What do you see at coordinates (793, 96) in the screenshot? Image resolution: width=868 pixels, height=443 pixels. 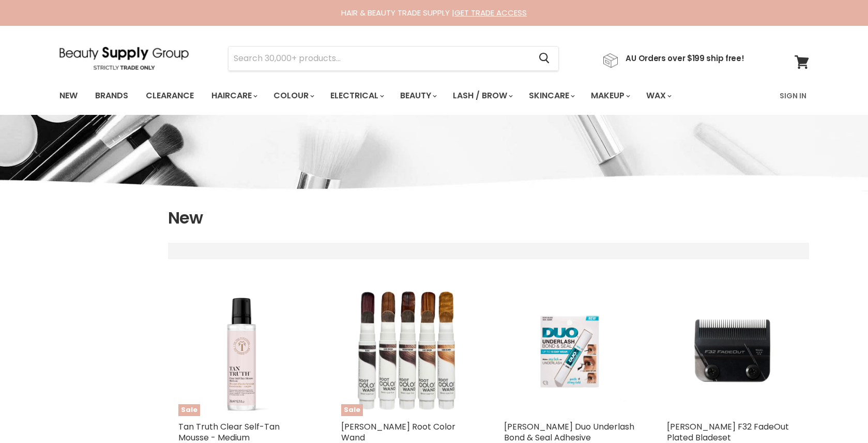 I see `a: Sign In` at bounding box center [793, 96].